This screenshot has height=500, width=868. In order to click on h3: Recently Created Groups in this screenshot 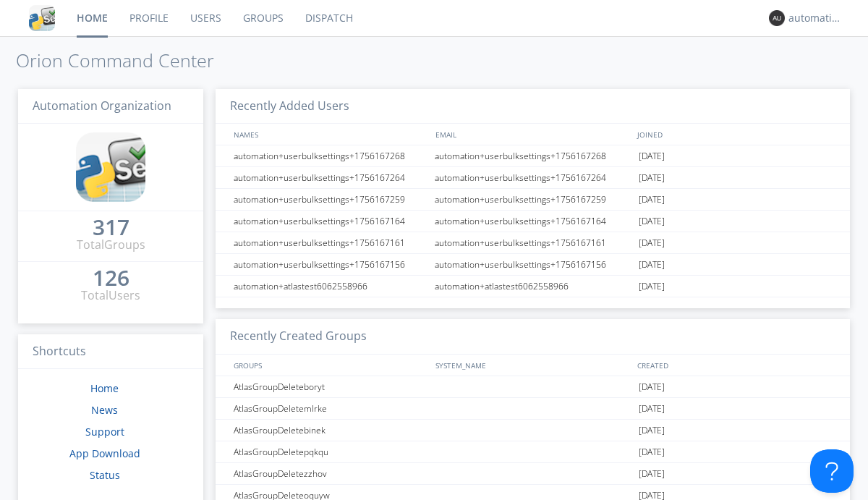, I will do `click(532, 336)`.